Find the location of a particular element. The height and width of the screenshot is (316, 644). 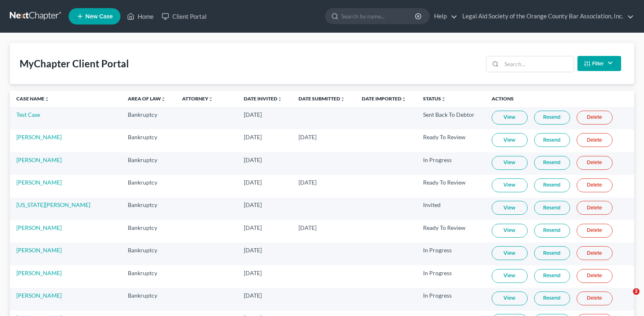

a: Legal Aid Society of the Orange County Bar Association, Inc. is located at coordinates (546, 16).